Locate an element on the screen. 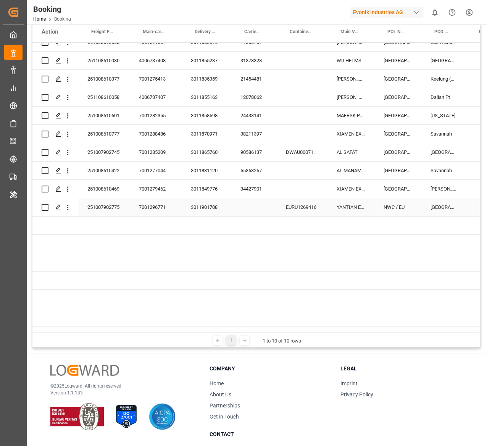 Image resolution: width=487 pixels, height=446 pixels. button: Help Center is located at coordinates (452, 12).